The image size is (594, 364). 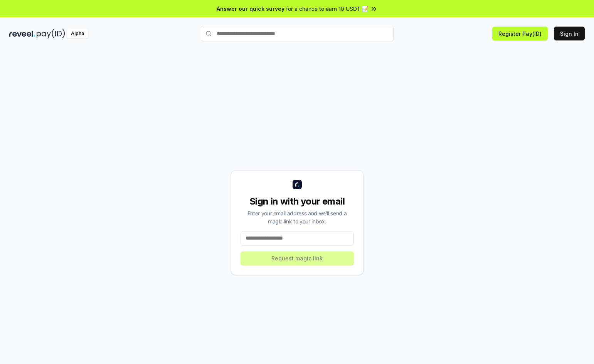 I want to click on span: Answer our quick survey, so click(x=250, y=9).